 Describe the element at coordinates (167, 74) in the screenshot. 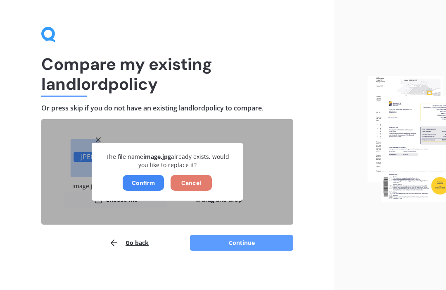

I see `h1: Compare my existing landlord policy` at that location.